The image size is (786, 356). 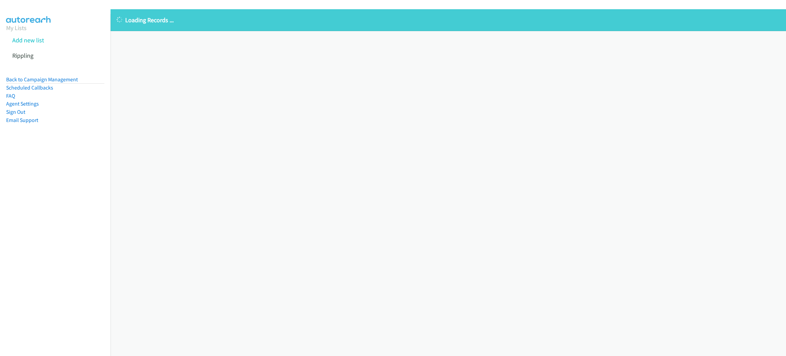 I want to click on a: My Lists, so click(x=16, y=28).